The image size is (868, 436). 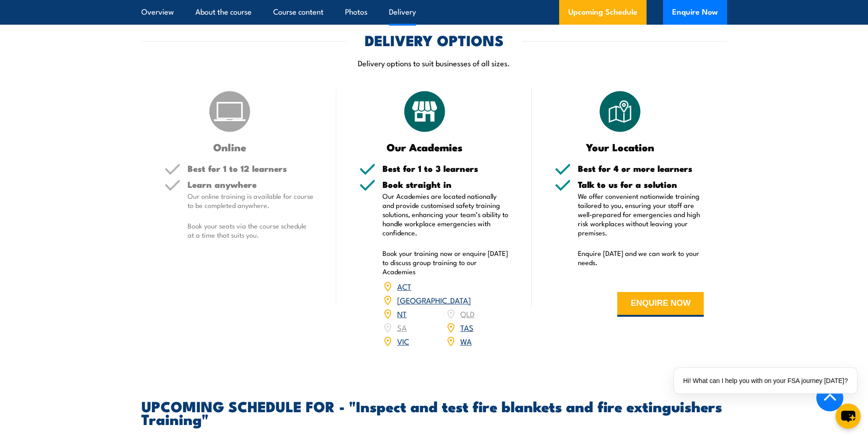 What do you see at coordinates (403, 341) in the screenshot?
I see `a: VIC` at bounding box center [403, 341].